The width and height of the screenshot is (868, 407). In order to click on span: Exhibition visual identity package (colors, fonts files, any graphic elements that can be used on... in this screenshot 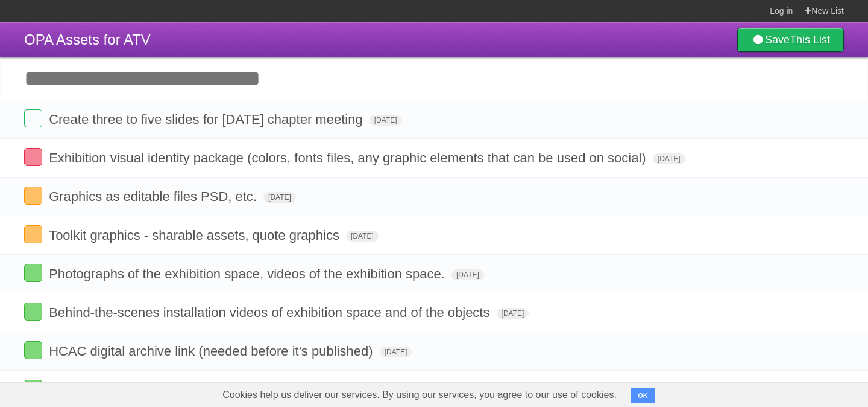, I will do `click(349, 158)`.